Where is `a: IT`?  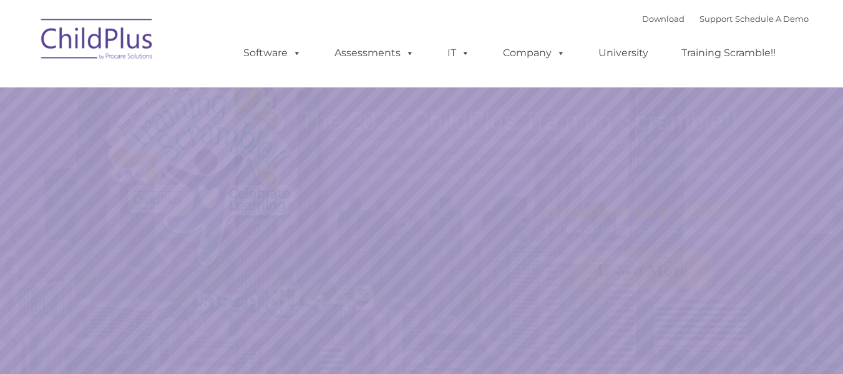 a: IT is located at coordinates (459, 53).